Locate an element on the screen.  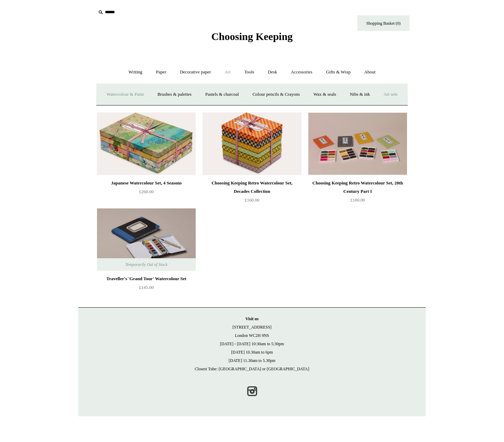
a: Instagram is located at coordinates (252, 391).